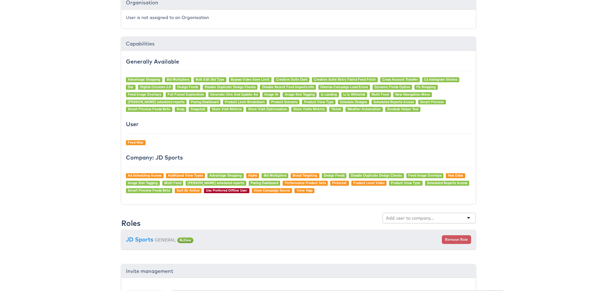 The height and width of the screenshot is (291, 597). Describe the element at coordinates (339, 183) in the screenshot. I see `a: Pinterest` at that location.